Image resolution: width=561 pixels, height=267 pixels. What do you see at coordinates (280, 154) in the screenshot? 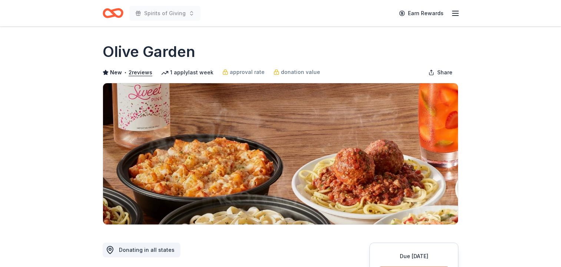
I see `img: Image for Olive Garden` at bounding box center [280, 154].